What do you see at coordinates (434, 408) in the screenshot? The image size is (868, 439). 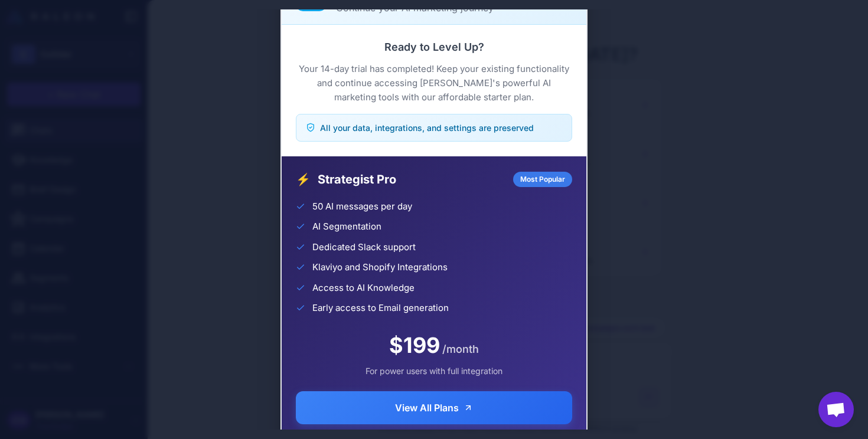 I see `button: View All Plans` at bounding box center [434, 408].